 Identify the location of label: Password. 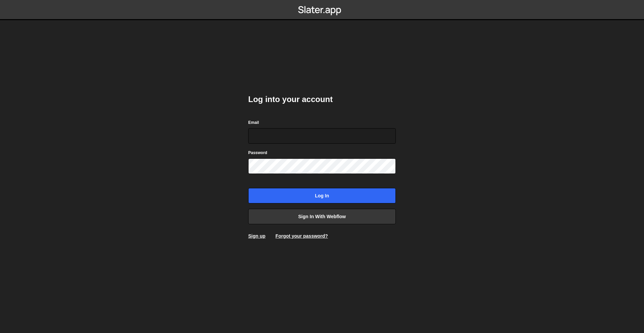
(258, 153).